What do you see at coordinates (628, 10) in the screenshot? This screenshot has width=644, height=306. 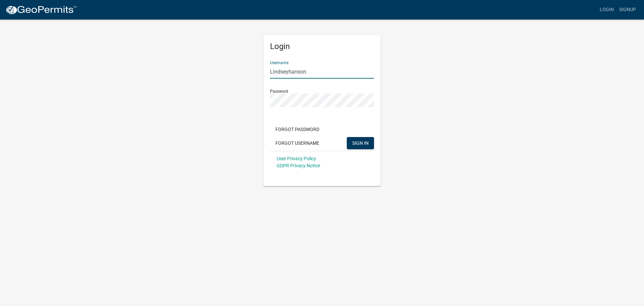 I see `a: Signup` at bounding box center [628, 10].